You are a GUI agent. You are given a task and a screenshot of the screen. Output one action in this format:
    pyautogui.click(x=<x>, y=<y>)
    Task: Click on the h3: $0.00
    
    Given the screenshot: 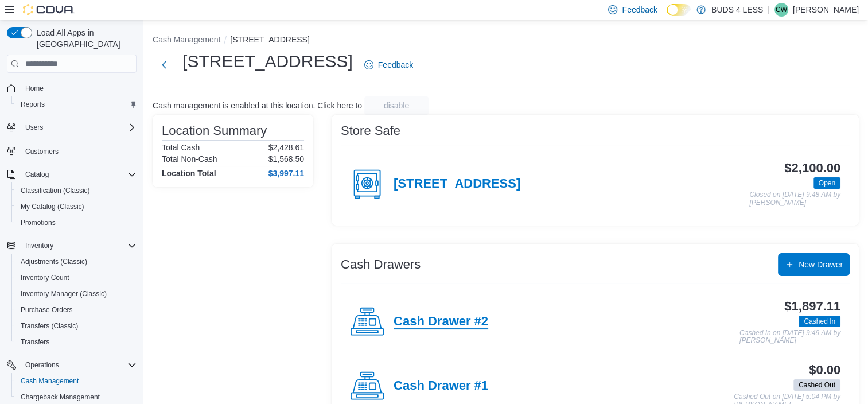 What is the action you would take?
    pyautogui.click(x=825, y=370)
    